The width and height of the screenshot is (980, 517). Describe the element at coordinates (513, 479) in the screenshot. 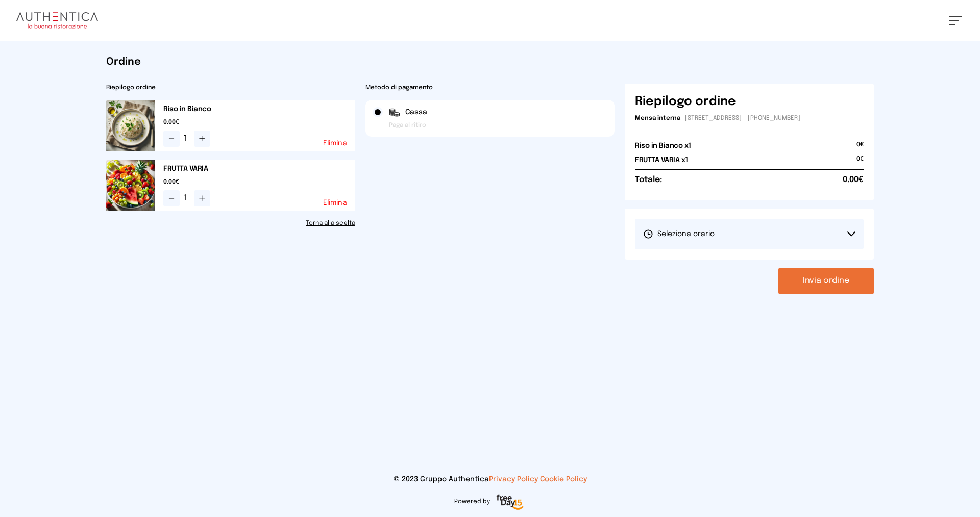

I see `a: Privacy Policy` at that location.